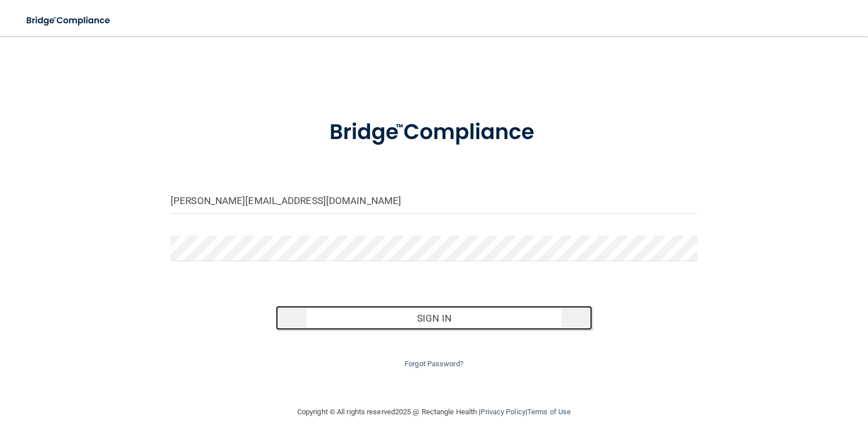 The image size is (868, 442). Describe the element at coordinates (434, 201) in the screenshot. I see `input: Email` at that location.